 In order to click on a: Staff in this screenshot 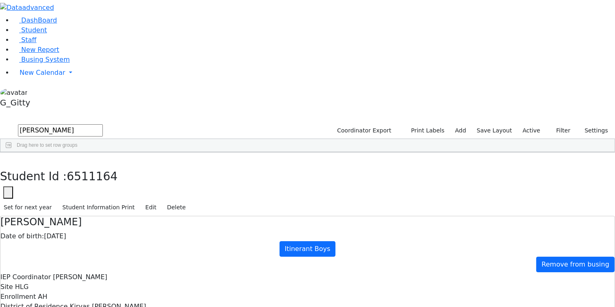, I will do `click(25, 40)`.